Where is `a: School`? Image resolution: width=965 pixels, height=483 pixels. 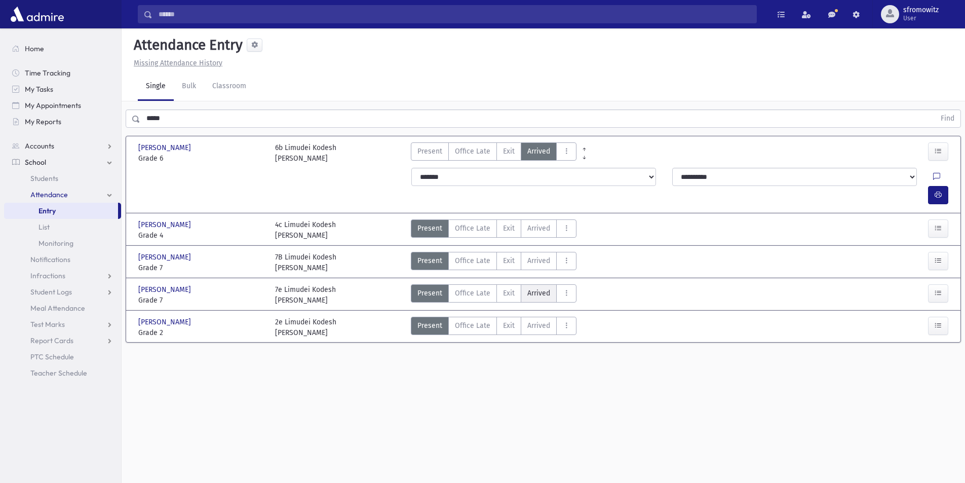
a: School is located at coordinates (62, 162).